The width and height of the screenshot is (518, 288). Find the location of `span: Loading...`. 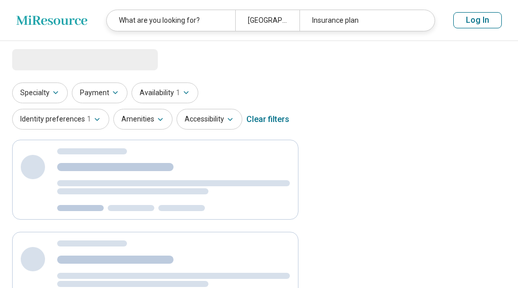

span: Loading... is located at coordinates (55, 59).